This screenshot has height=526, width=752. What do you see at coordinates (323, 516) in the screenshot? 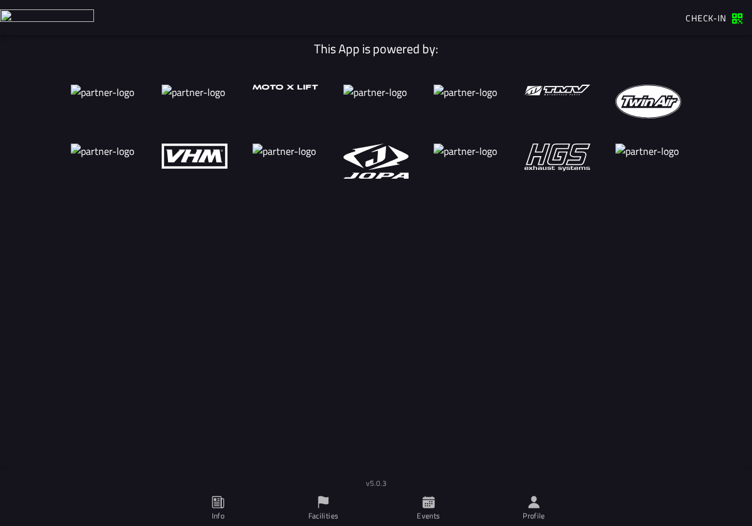
I see `ion-label: Facilities` at bounding box center [323, 516].